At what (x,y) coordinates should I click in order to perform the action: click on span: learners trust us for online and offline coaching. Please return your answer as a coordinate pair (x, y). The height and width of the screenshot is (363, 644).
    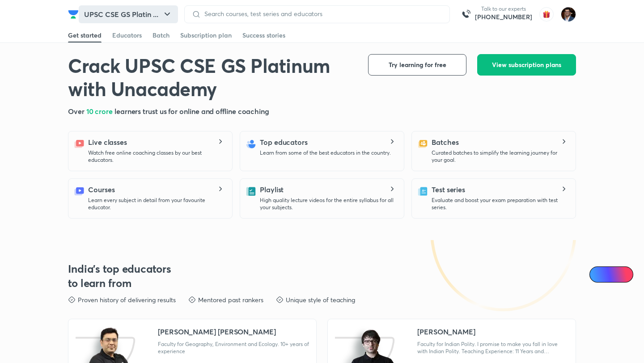
    Looking at the image, I should click on (192, 111).